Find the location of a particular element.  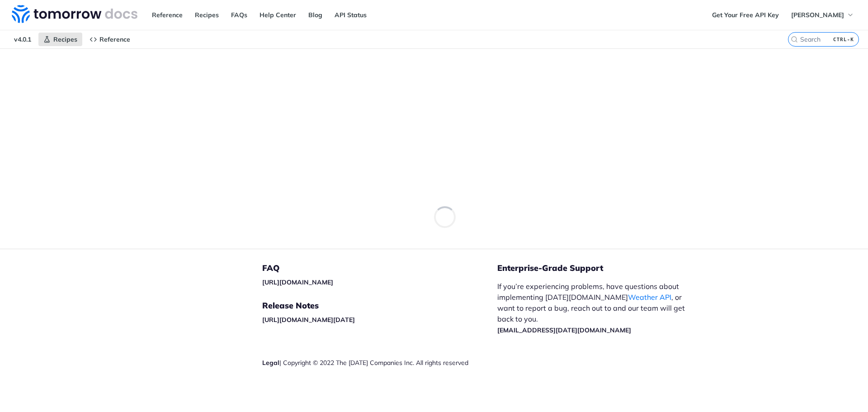

a: Get Your Free API Key is located at coordinates (745, 15).